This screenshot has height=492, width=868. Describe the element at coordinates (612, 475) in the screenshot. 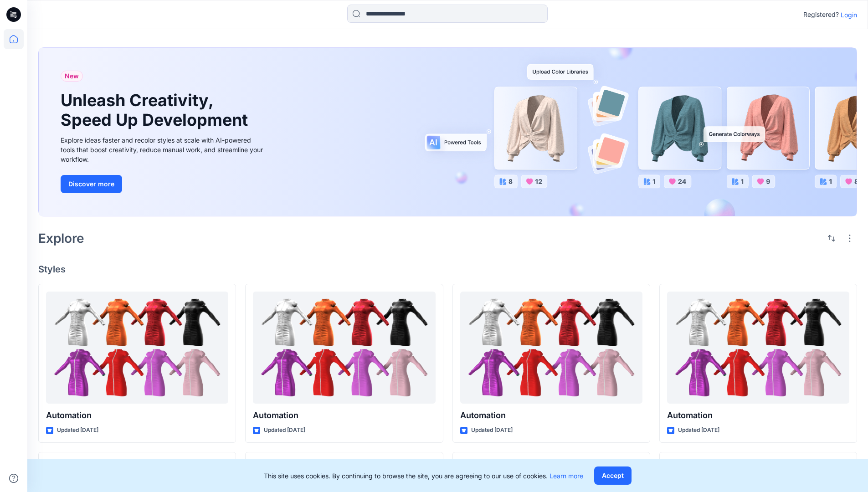

I see `button: Accept` at that location.